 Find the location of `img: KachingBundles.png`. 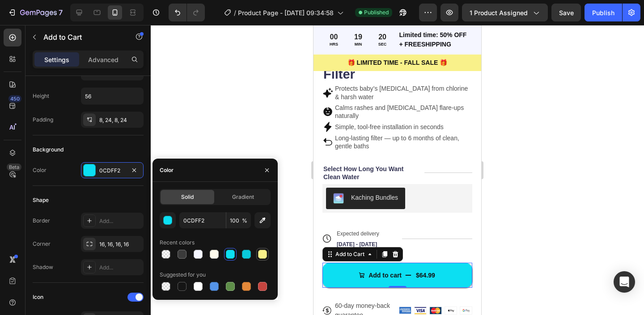

img: KachingBundles.png is located at coordinates (25, 173).